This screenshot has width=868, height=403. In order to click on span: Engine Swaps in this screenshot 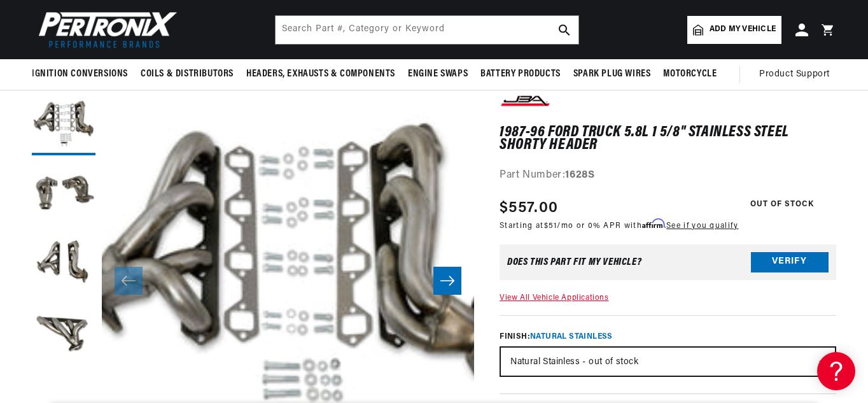, I will do `click(437, 74)`.